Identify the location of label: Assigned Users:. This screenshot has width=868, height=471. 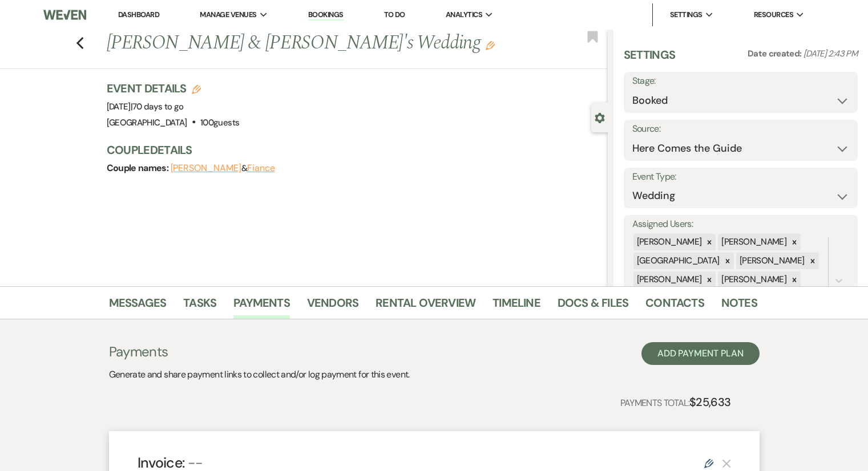
(741, 224).